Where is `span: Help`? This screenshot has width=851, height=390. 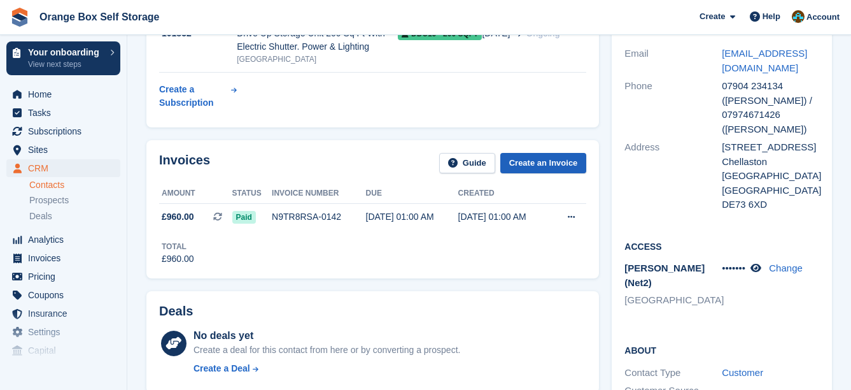 span: Help is located at coordinates (772, 17).